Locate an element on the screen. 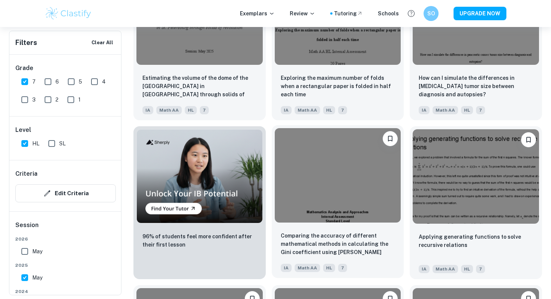  div: Schools is located at coordinates (389, 14).